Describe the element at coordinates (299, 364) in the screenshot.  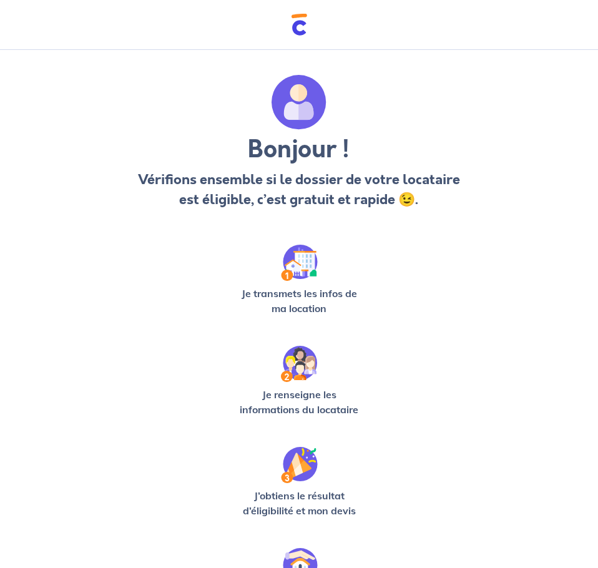
I see `img: /static/c0a346edaed446bb123850d2d04ad552/Step-2.svg` at that location.